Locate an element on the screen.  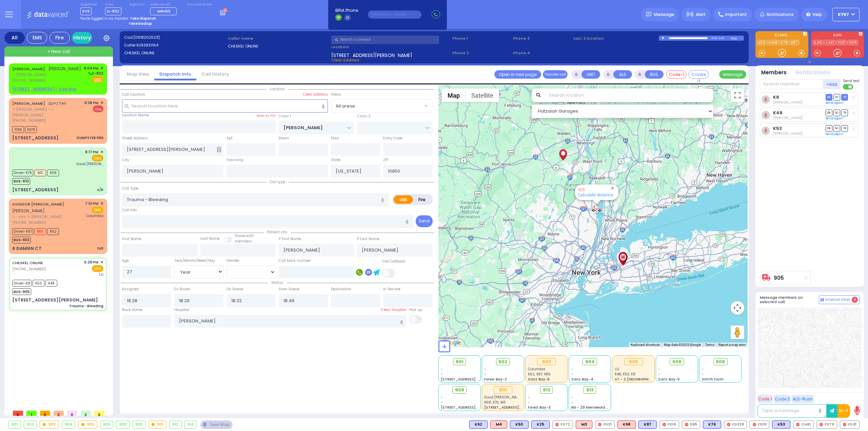
button: Toggle fullscreen view is located at coordinates (738, 95).